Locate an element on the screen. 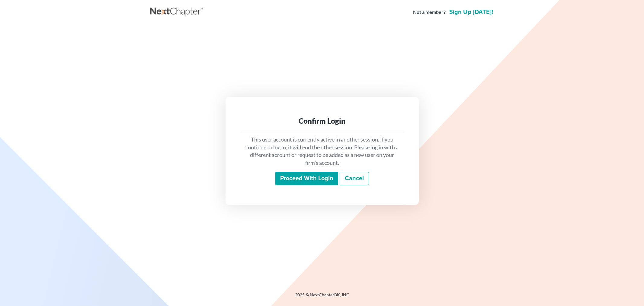 The height and width of the screenshot is (306, 644). p: This user account is currently active in another session. If you continue to log in, it will end ... is located at coordinates (322, 151).